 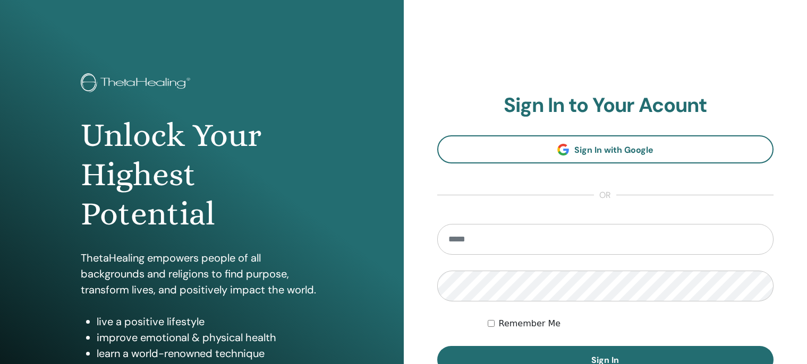 What do you see at coordinates (529, 324) in the screenshot?
I see `label: Remember Me` at bounding box center [529, 324].